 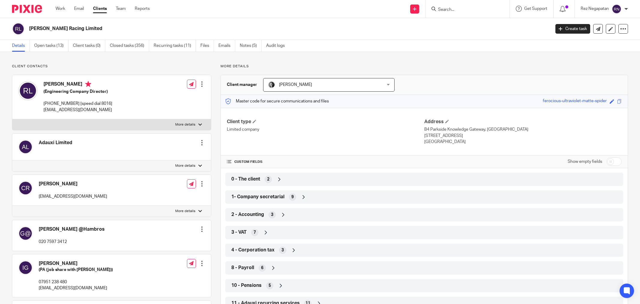 What do you see at coordinates (575, 101) in the screenshot?
I see `div: ferocious-ultraviolet-matte-spider` at bounding box center [575, 101].